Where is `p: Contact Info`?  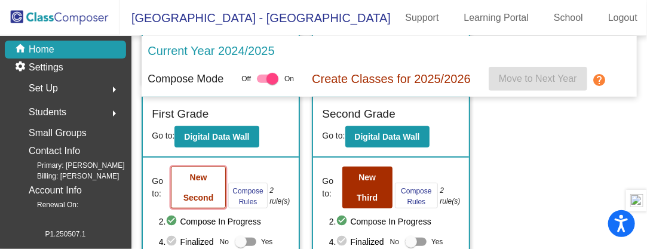 p: Contact Info is located at coordinates (54, 151).